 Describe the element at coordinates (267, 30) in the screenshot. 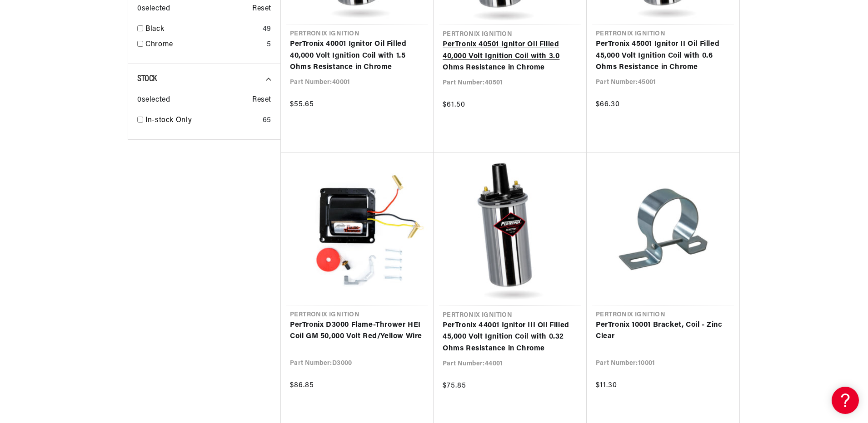

I see `div: 49` at that location.